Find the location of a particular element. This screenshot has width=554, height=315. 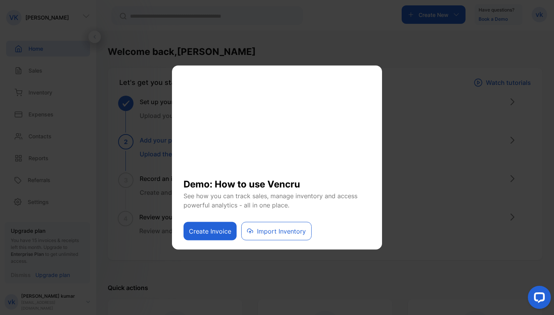

button: Open LiveChat chat widget is located at coordinates (18, 15).